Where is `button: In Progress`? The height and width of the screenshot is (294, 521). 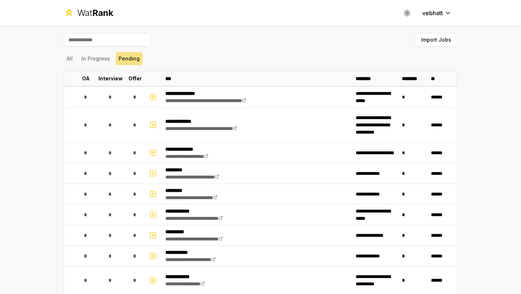 button: In Progress is located at coordinates (95, 59).